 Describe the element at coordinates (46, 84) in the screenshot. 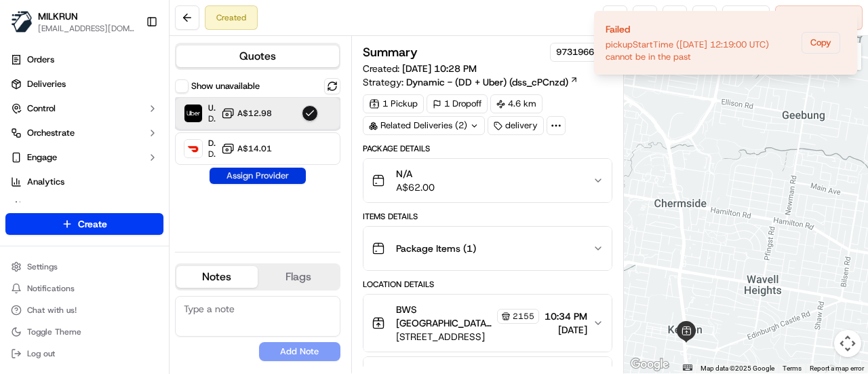

I see `span: Deliveries` at that location.